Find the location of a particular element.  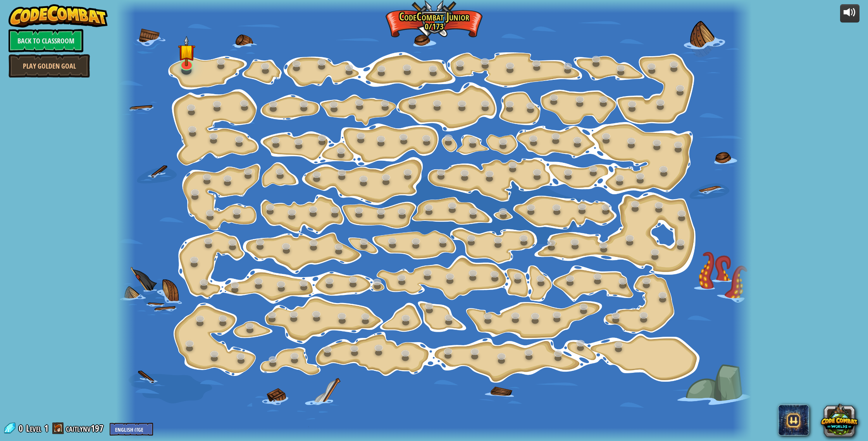

a: caitlynv197 is located at coordinates (86, 429).